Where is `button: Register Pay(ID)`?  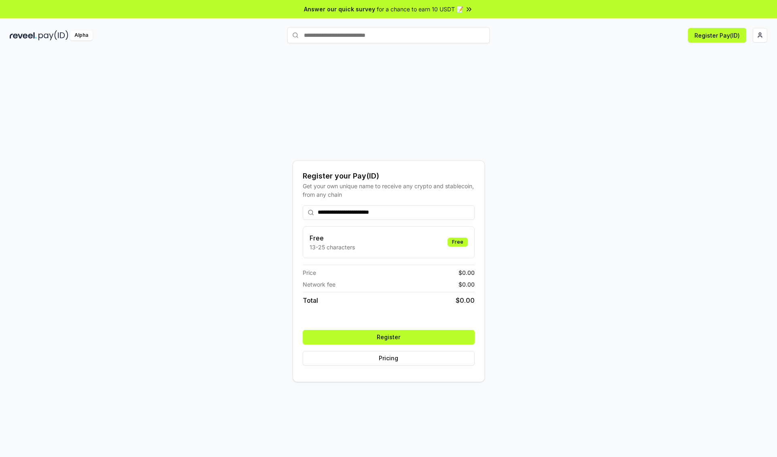 button: Register Pay(ID) is located at coordinates (717, 35).